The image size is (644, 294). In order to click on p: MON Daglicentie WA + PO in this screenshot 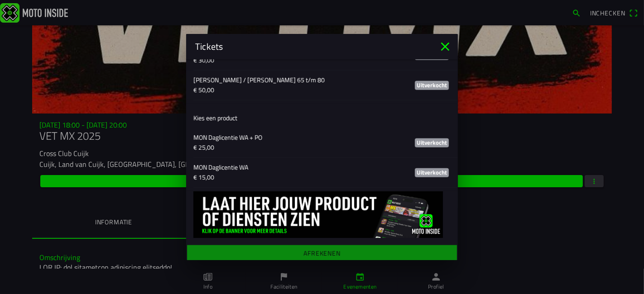, I will do `click(297, 137)`.